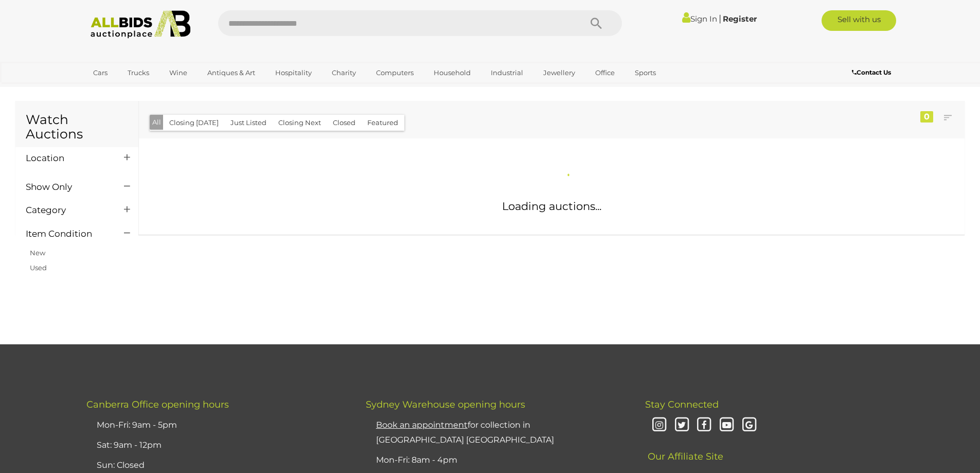  I want to click on h4: Location, so click(67, 158).